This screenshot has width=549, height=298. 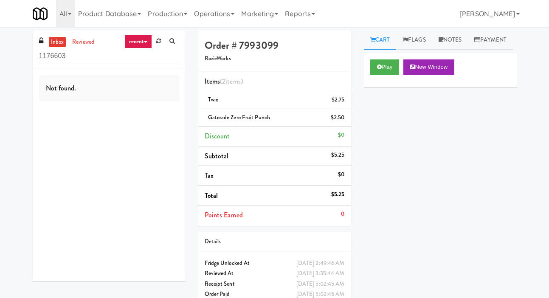 What do you see at coordinates (275, 59) in the screenshot?
I see `h5: RozieWorks` at bounding box center [275, 59].